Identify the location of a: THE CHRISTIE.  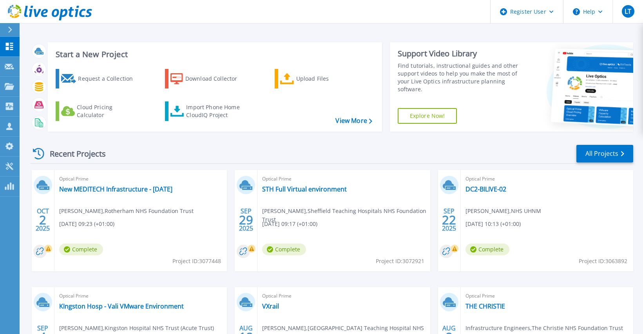
(485, 306).